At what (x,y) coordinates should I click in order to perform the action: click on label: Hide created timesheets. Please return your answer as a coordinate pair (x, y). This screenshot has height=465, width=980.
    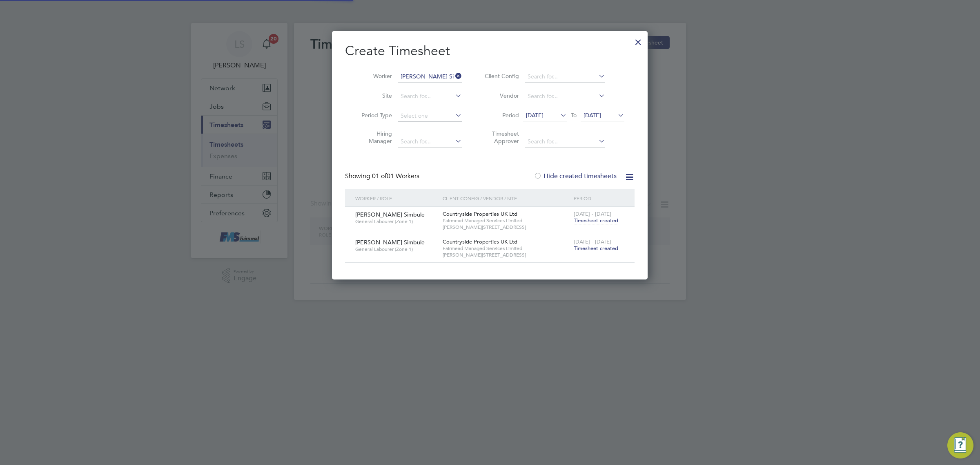
    Looking at the image, I should click on (575, 176).